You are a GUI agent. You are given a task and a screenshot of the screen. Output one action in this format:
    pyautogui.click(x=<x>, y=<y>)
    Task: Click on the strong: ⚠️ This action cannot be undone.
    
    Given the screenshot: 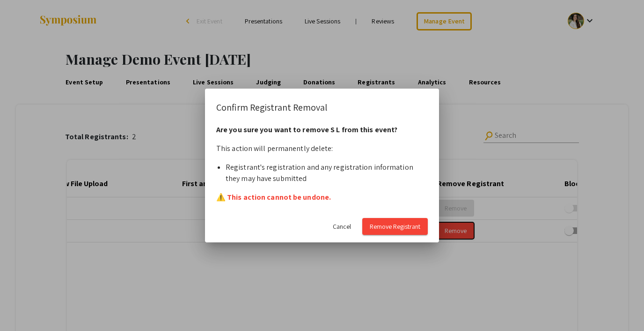 What is the action you would take?
    pyautogui.click(x=273, y=197)
    